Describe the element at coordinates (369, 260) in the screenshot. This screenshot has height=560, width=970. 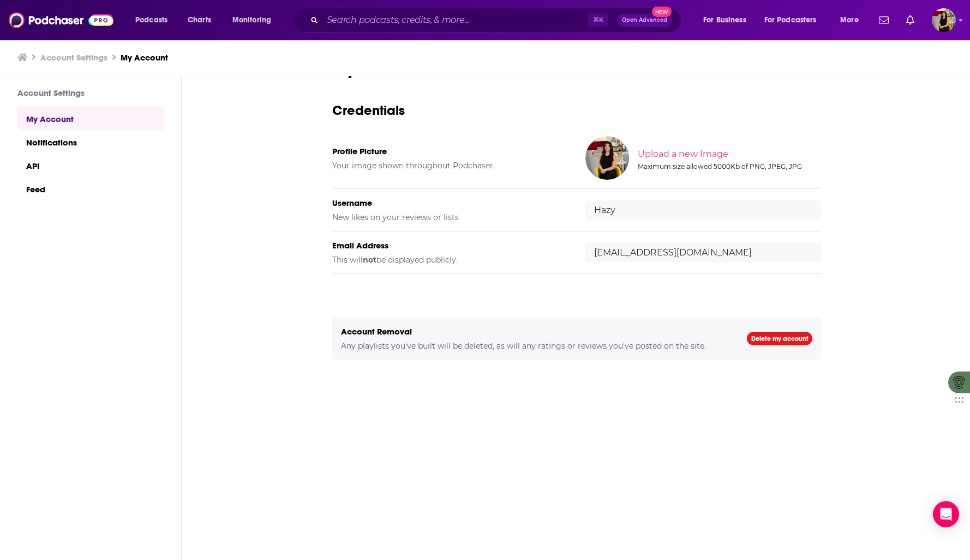
I see `b: not` at that location.